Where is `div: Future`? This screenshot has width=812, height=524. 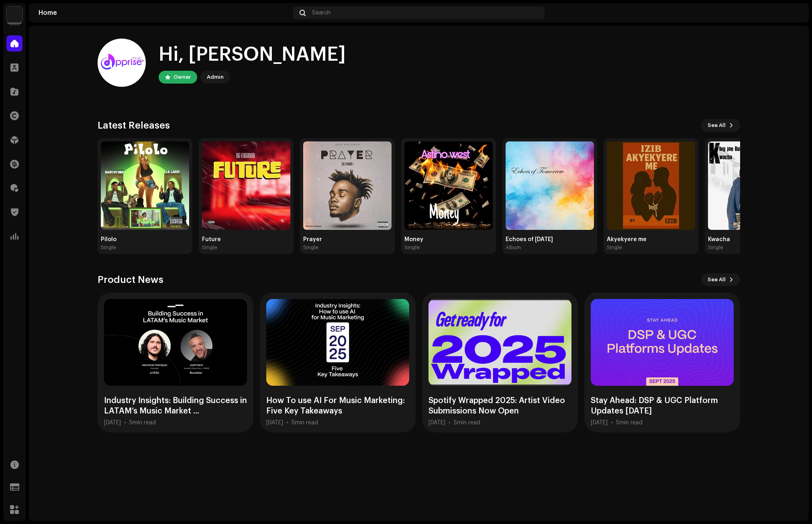
div: Future is located at coordinates (246, 239).